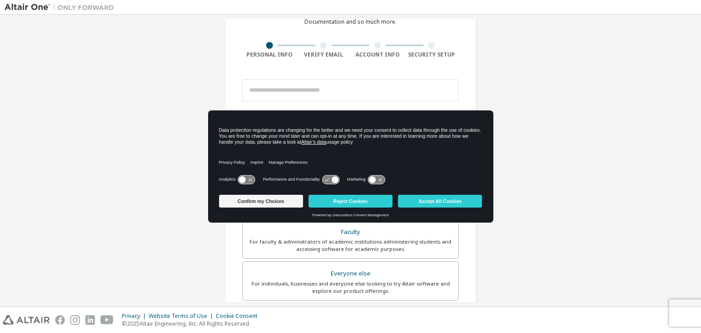 The image size is (701, 333). What do you see at coordinates (135, 316) in the screenshot?
I see `div: Privacy` at bounding box center [135, 316].